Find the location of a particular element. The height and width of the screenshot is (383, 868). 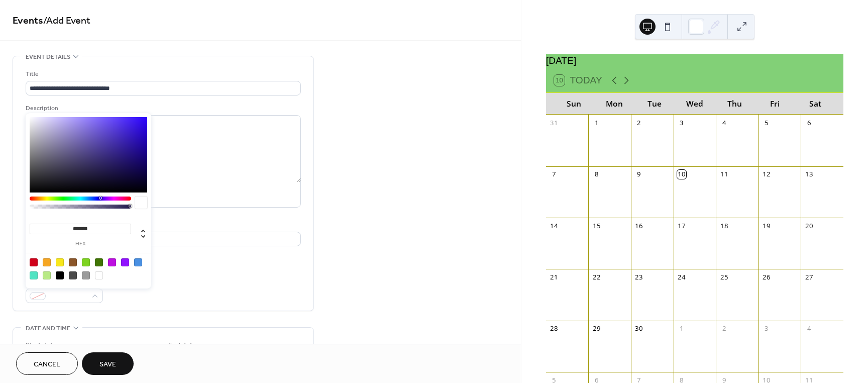

div: #BD10E0 is located at coordinates (112, 262).